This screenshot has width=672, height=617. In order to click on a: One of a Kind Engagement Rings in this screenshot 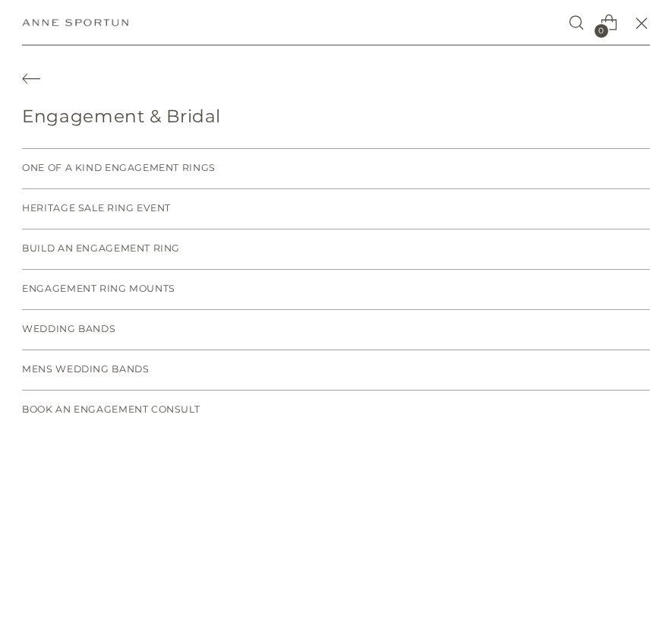, I will do `click(336, 169)`.